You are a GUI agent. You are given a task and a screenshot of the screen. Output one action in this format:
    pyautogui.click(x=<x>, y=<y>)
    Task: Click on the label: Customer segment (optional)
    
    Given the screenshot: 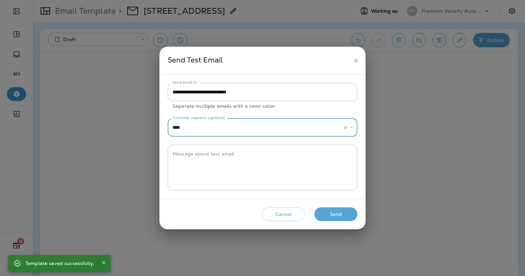 What is the action you would take?
    pyautogui.click(x=199, y=118)
    